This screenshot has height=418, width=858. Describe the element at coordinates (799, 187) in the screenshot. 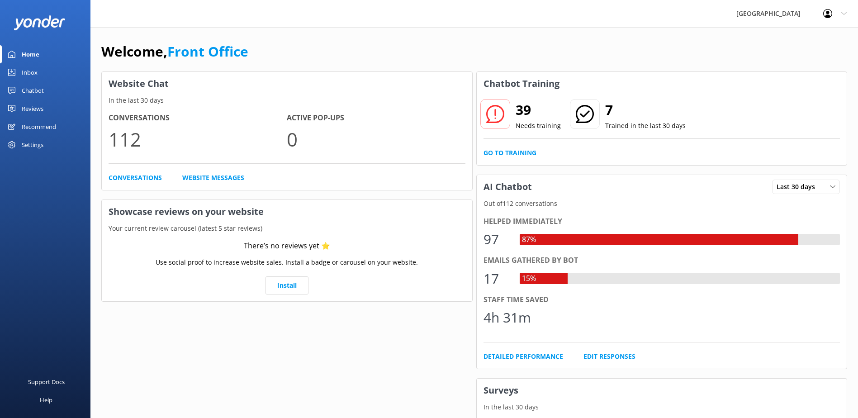

I see `span: Last 30 days` at that location.